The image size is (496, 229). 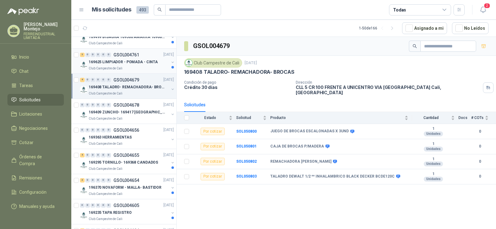 I want to click on th: Estado, so click(x=215, y=118).